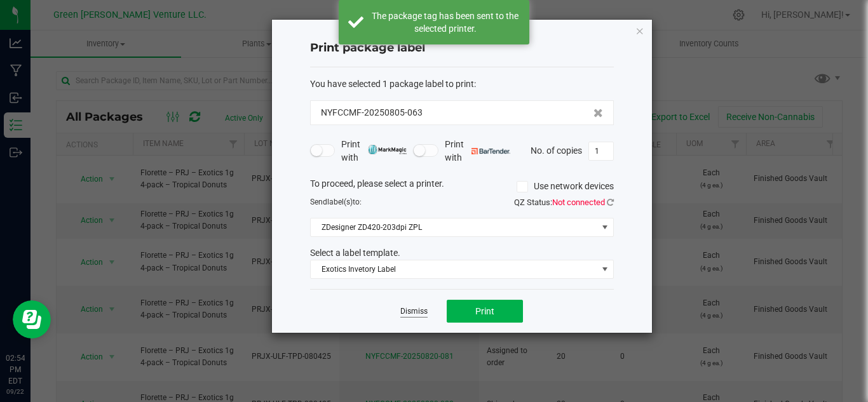 The image size is (868, 402). I want to click on span: Not connected, so click(578, 202).